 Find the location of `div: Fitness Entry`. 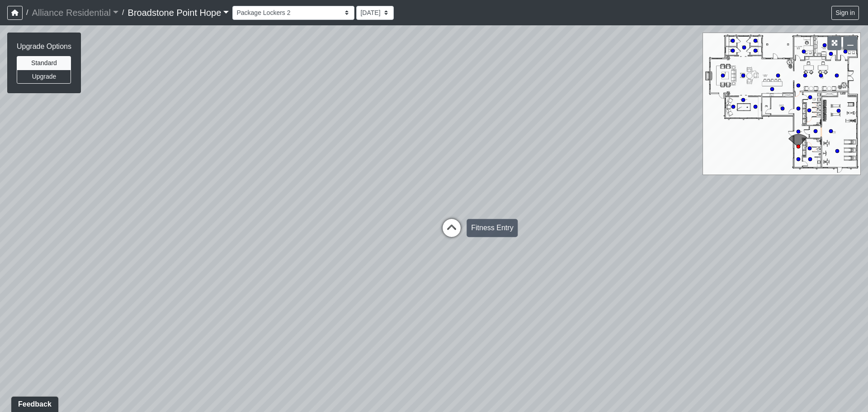

div: Fitness Entry is located at coordinates (492, 228).